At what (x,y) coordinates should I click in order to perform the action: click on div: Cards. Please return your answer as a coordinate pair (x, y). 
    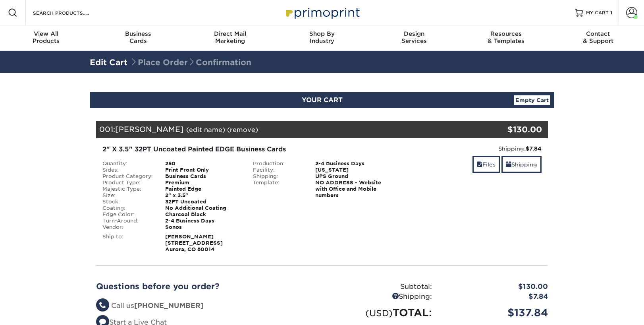
    Looking at the image, I should click on (138, 37).